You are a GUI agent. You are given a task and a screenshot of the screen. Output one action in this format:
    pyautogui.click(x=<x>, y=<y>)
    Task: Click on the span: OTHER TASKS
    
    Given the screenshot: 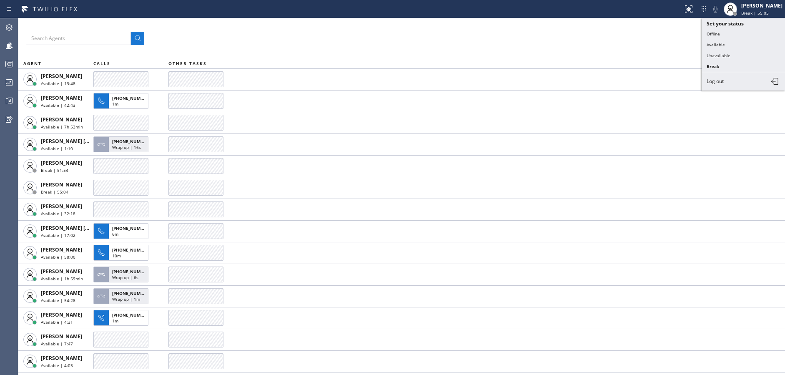 What is the action you would take?
    pyautogui.click(x=187, y=63)
    